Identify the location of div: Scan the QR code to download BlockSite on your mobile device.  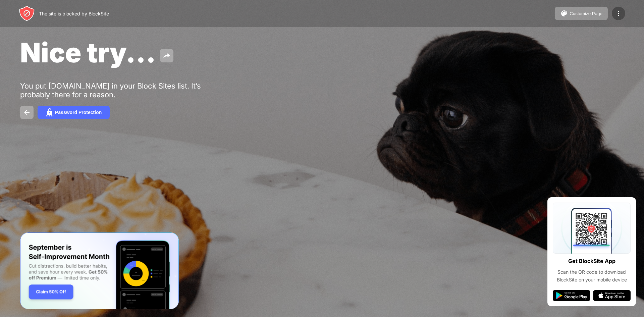
(592, 276).